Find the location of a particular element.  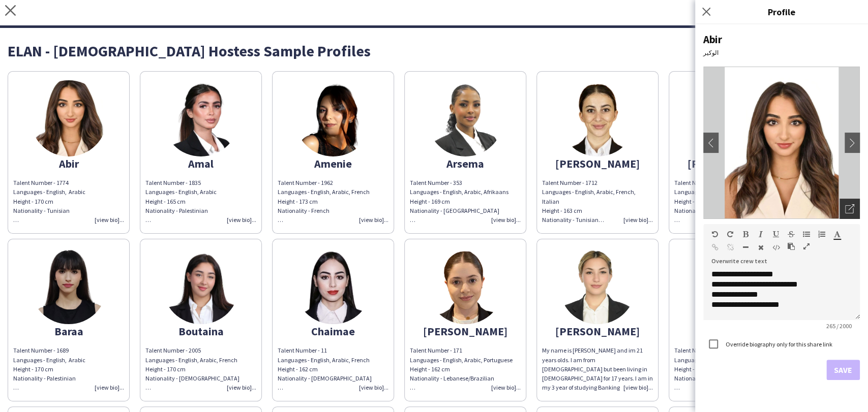

div: Baraa is located at coordinates (69, 331).